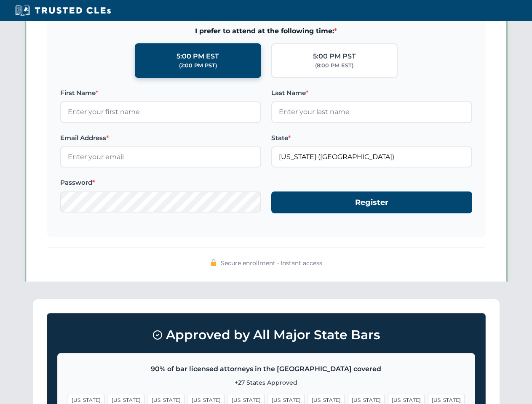  I want to click on input: California (CA), so click(372, 157).